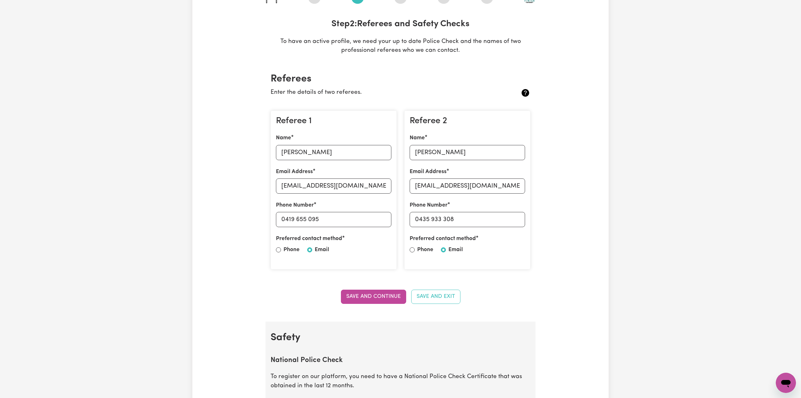  What do you see at coordinates (401, 337) in the screenshot?
I see `h2: Safety` at bounding box center [401, 337].